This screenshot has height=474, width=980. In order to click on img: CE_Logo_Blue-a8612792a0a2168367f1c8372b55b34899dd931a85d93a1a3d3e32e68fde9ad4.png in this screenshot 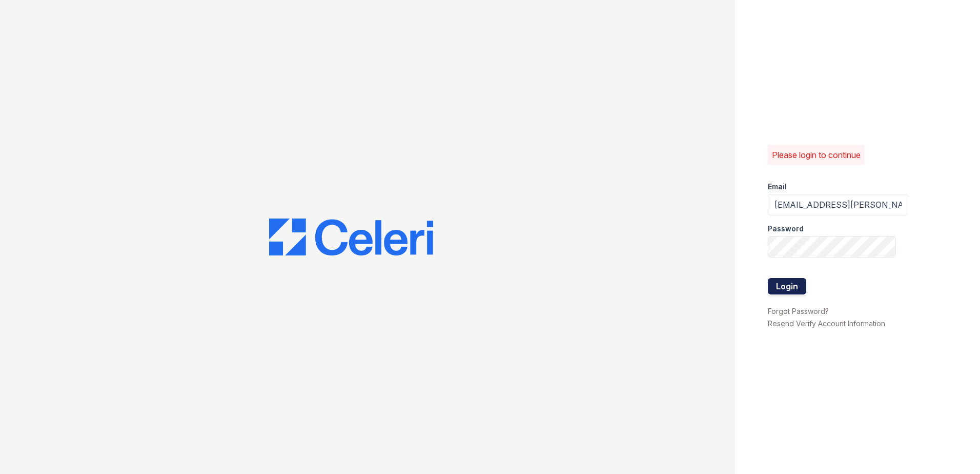, I will do `click(351, 237)`.